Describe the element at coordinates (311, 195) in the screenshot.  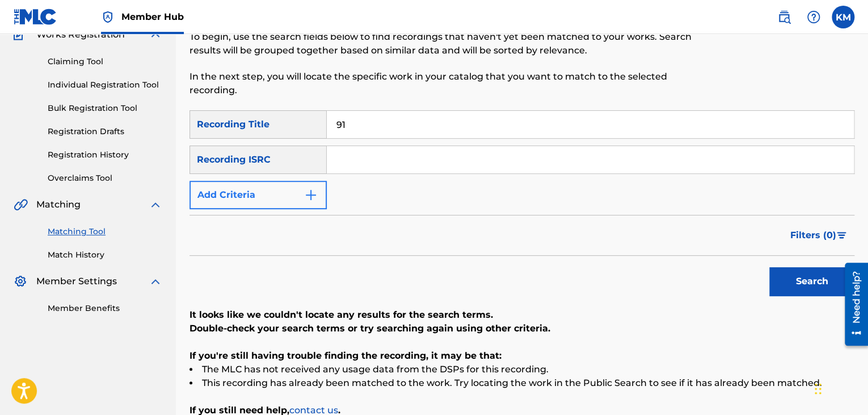
I see `img: 9d2ae6d4665cec9f34b9.svg` at that location.